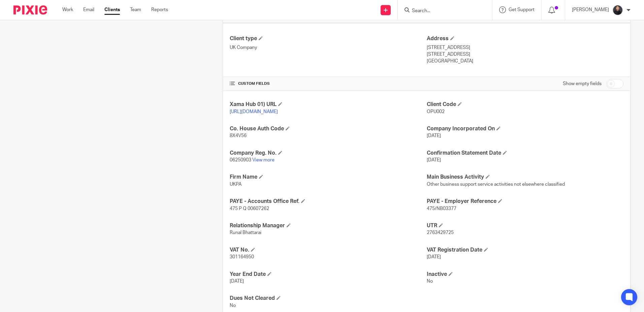  What do you see at coordinates (525, 225) in the screenshot?
I see `h4: UTR` at bounding box center [525, 225].